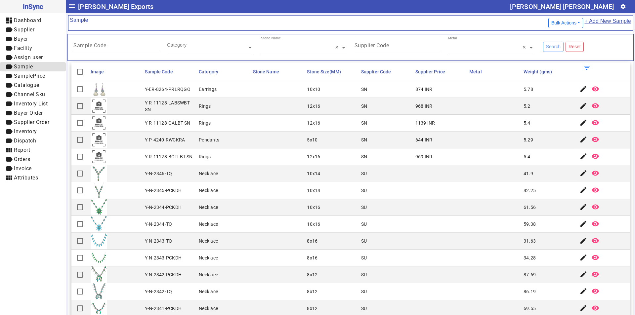 This screenshot has width=635, height=315. I want to click on div: Rings, so click(205, 123).